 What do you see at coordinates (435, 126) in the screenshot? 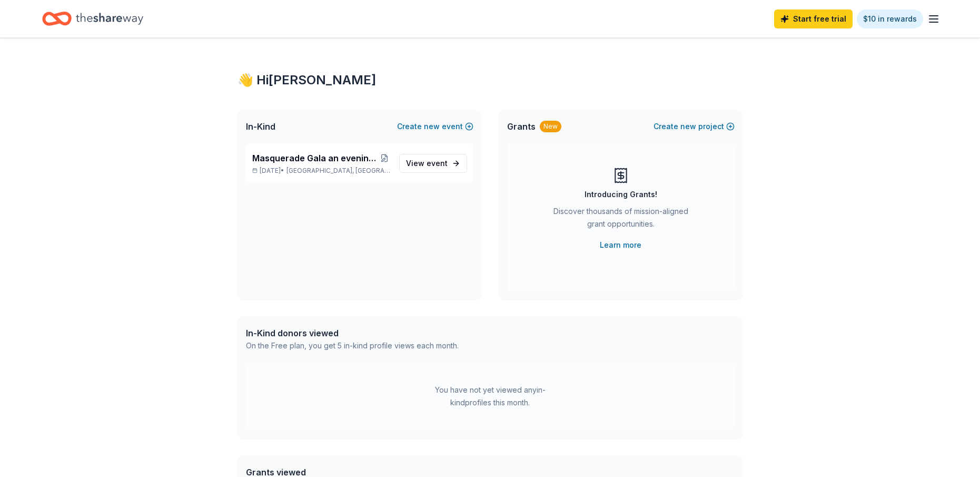
I see `button: Createnewevent` at bounding box center [435, 126].